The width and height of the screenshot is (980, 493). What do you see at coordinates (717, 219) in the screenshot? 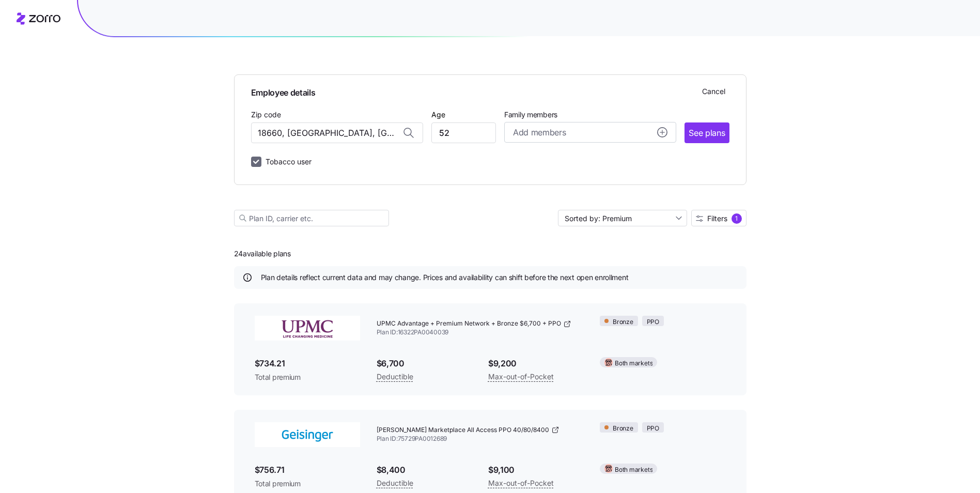
I see `span: Filters` at bounding box center [717, 219].